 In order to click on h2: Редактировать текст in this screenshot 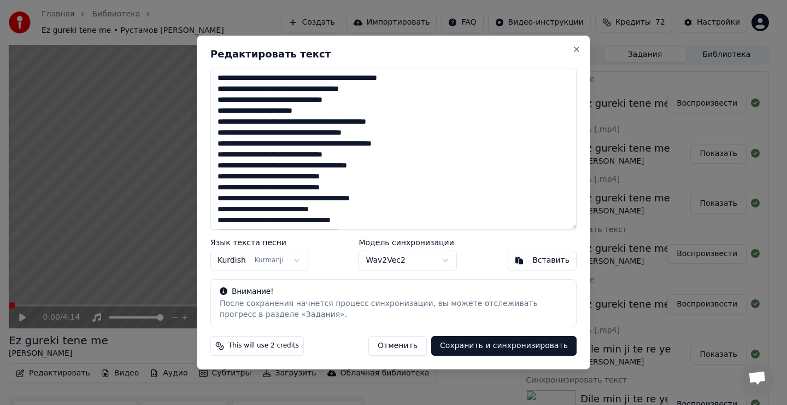, I will do `click(394, 54)`.